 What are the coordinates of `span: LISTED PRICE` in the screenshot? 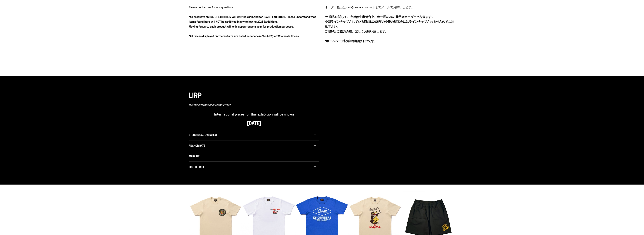 It's located at (197, 167).